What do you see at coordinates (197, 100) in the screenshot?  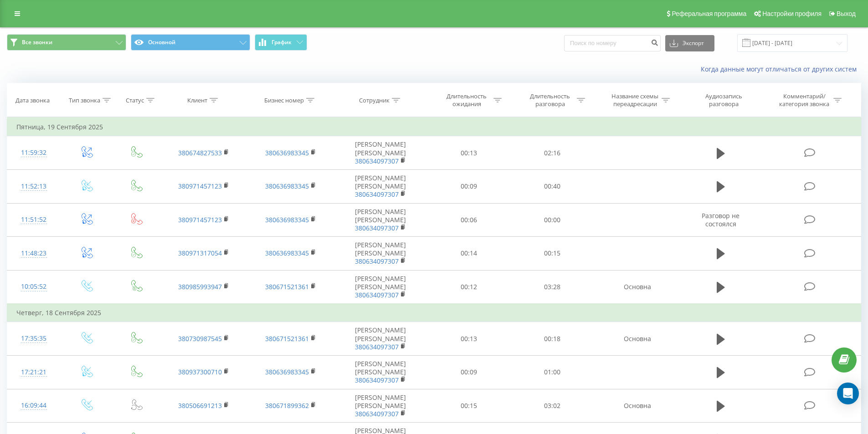 I see `div: Клиент` at bounding box center [197, 100].